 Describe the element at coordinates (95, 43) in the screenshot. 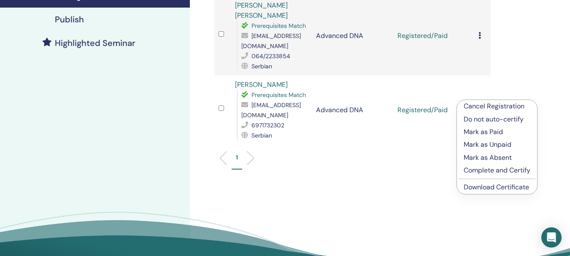

I see `h4: Highlighted Seminar` at that location.